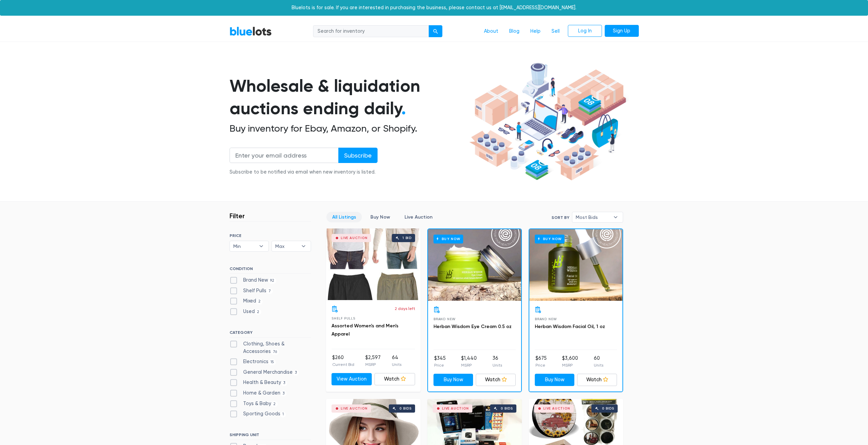 The height and width of the screenshot is (445, 868). Describe the element at coordinates (514, 31) in the screenshot. I see `a: Blog` at that location.